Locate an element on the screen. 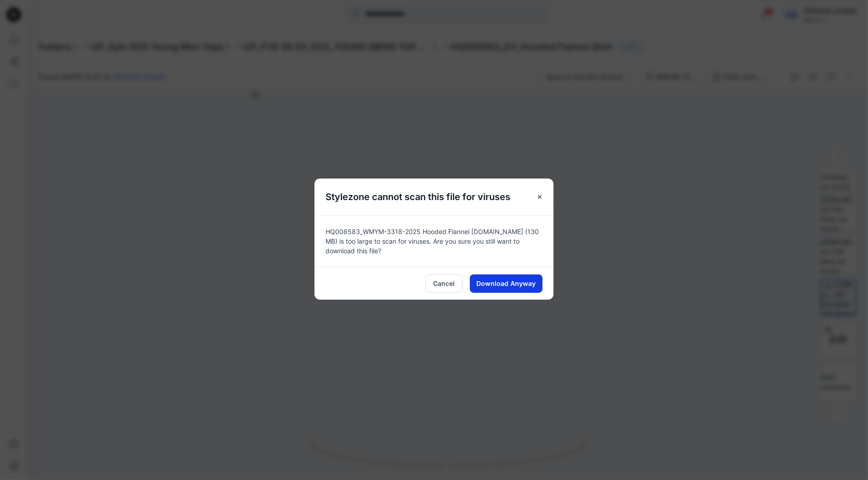 The height and width of the screenshot is (480, 868). h5: Stylezone cannot scan this file for viruses is located at coordinates (418, 197).